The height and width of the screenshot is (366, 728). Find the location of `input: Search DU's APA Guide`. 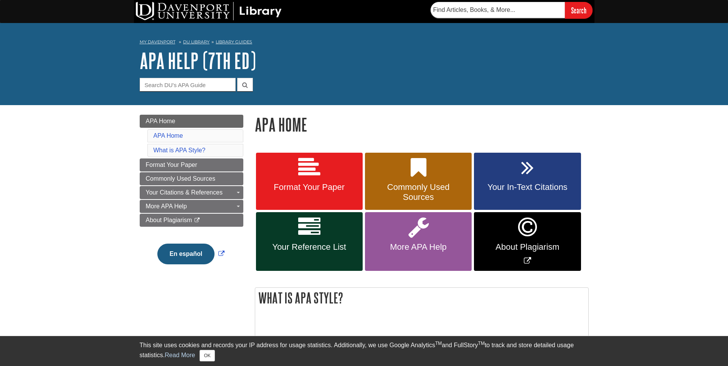

input: Search DU's APA Guide is located at coordinates (188, 84).